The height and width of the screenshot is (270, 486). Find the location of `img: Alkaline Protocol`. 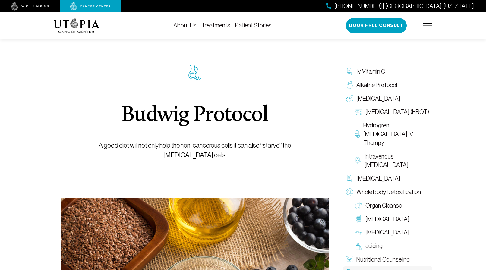

img: Alkaline Protocol is located at coordinates (350, 85).